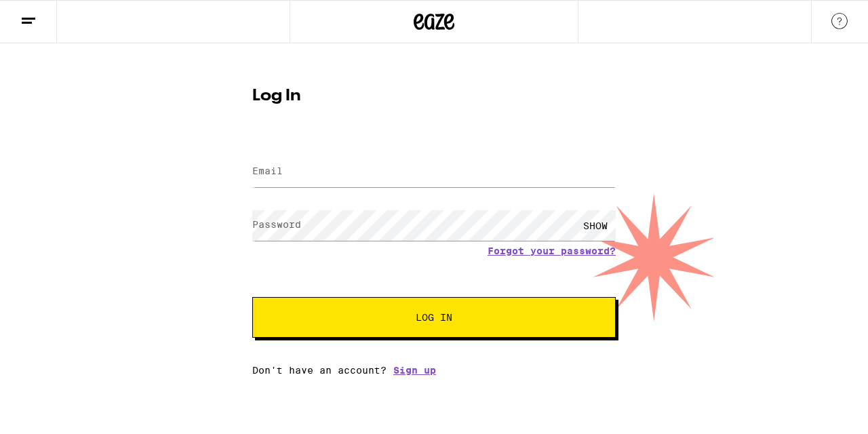 Image resolution: width=868 pixels, height=434 pixels. Describe the element at coordinates (434, 370) in the screenshot. I see `div: Don't have an account?` at that location.